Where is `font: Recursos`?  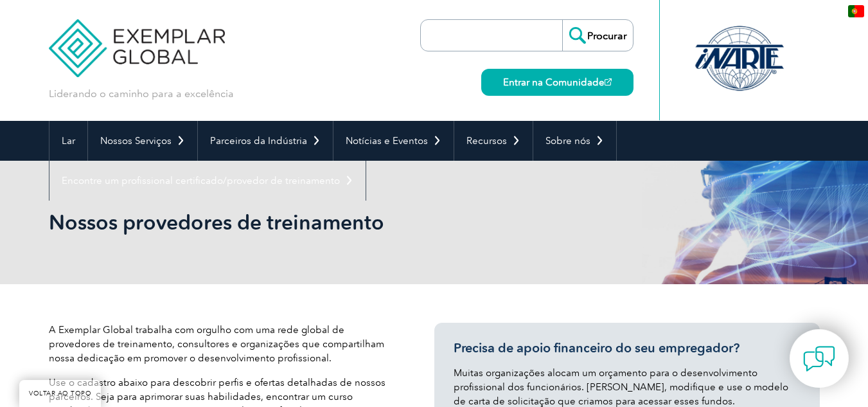
font: Recursos is located at coordinates (487, 141).